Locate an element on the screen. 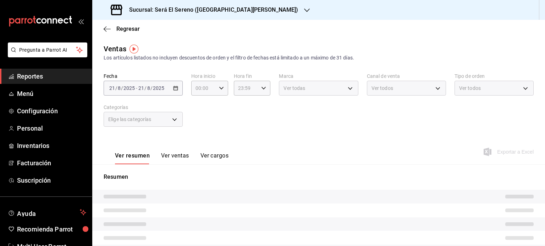  span: Regresar is located at coordinates (128, 29).